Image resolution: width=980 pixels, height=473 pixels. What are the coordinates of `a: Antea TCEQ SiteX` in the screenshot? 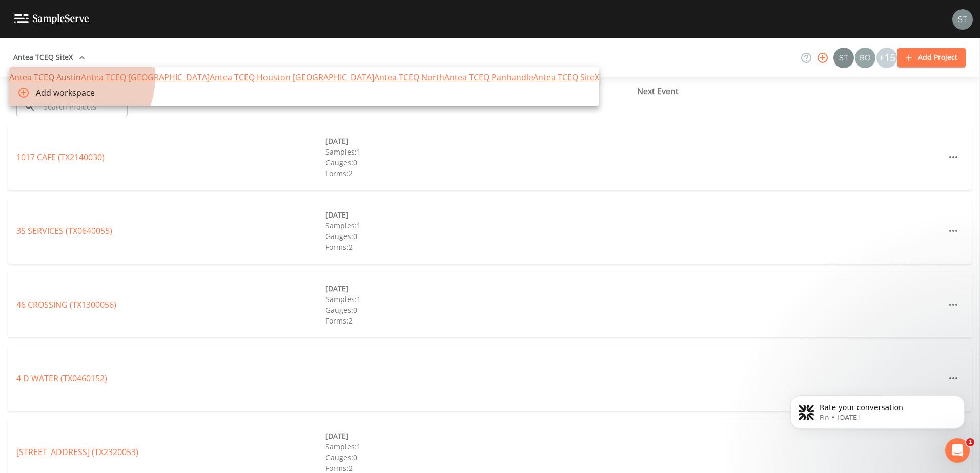 It's located at (566, 77).